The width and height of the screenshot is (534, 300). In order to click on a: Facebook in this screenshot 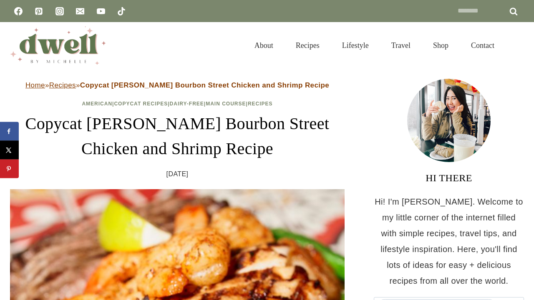, I will do `click(18, 11)`.